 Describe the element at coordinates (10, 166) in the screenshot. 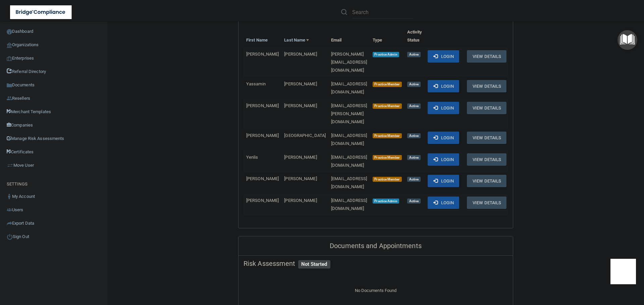

I see `img: briefcase.64adab9b.png` at that location.